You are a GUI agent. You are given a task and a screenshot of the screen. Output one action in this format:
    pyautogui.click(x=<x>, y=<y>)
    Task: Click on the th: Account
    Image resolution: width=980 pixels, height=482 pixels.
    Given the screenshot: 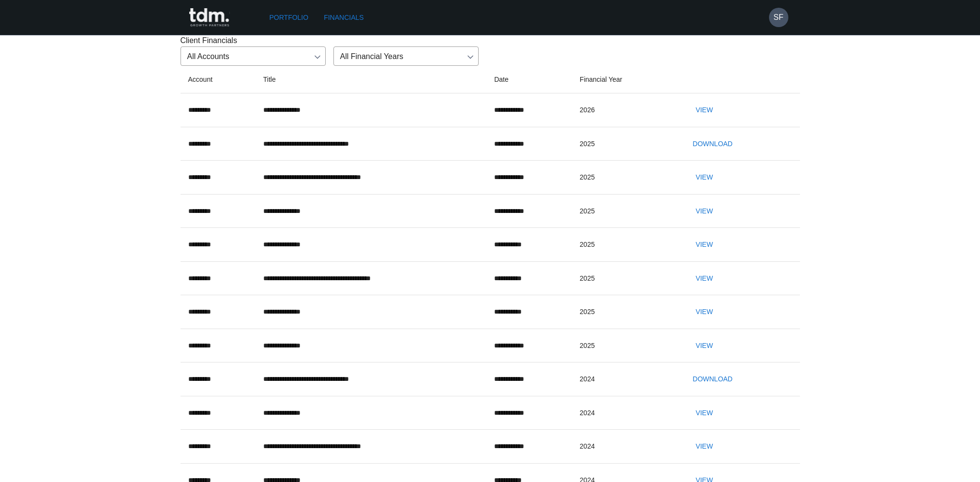 What is the action you would take?
    pyautogui.click(x=218, y=80)
    